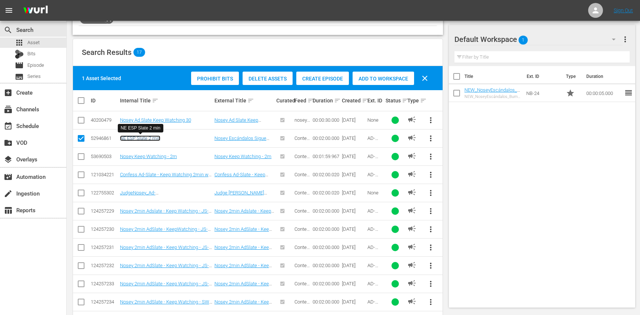  What do you see at coordinates (623, 10) in the screenshot?
I see `a: Sign Out` at bounding box center [623, 10].